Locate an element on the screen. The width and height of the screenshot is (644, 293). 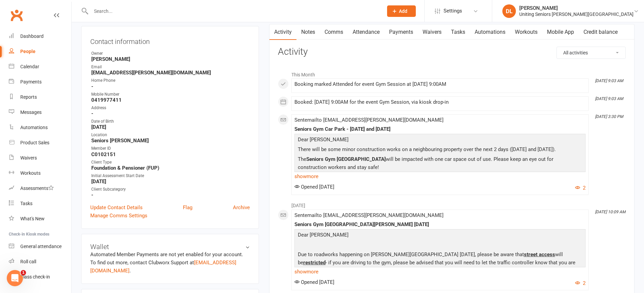
a: Reports is located at coordinates (40, 97).